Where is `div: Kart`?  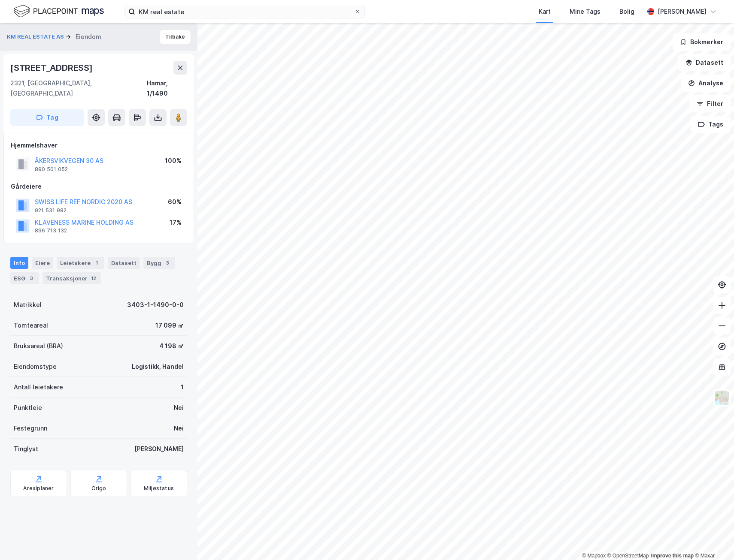 div: Kart is located at coordinates (544, 12).